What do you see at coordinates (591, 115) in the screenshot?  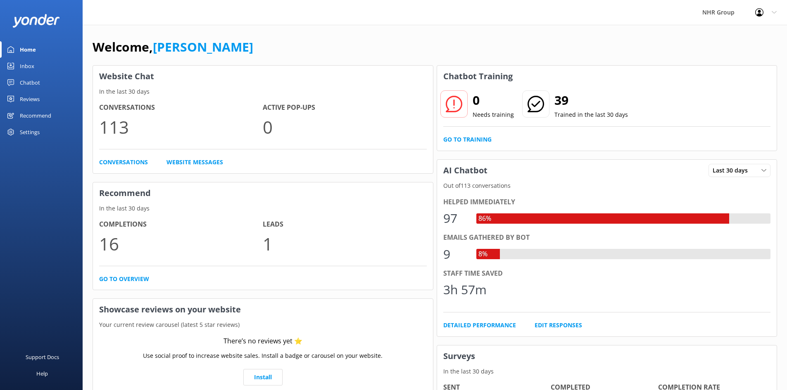 I see `p: Trained in the last 30 days` at bounding box center [591, 115].